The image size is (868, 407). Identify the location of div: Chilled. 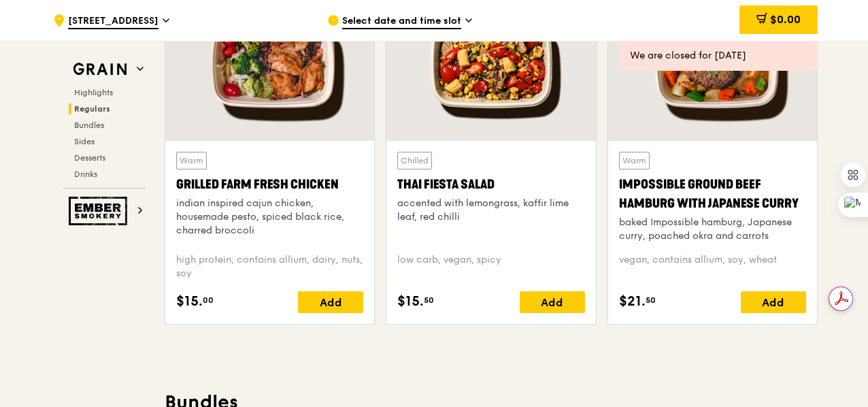
(414, 160).